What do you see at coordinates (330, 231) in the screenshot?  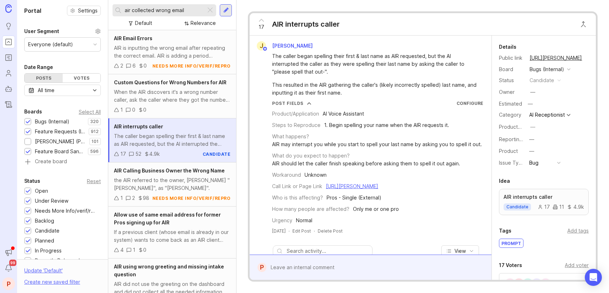 I see `div: Delete Post` at bounding box center [330, 231].